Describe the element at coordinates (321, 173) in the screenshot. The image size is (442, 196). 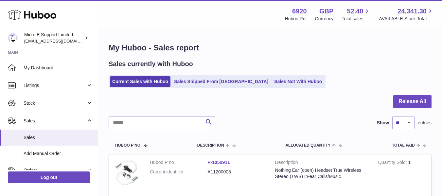
I see `div: Nothing Ear (open) Headset True Wireless Stereo (TWS) In-ear Calls/Music` at that location.